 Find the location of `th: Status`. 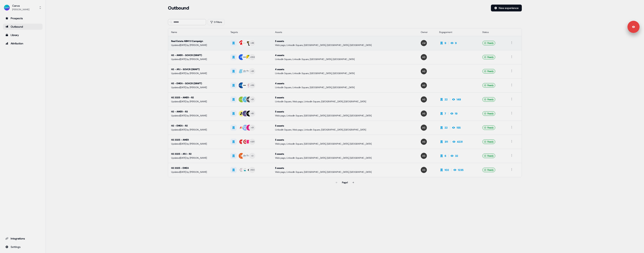

th: Status is located at coordinates (493, 32).